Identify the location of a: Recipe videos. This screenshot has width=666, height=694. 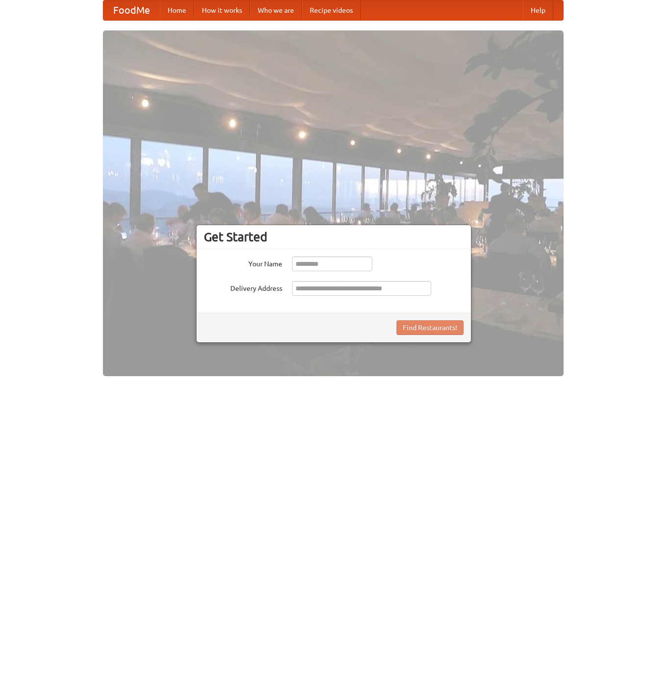
(331, 10).